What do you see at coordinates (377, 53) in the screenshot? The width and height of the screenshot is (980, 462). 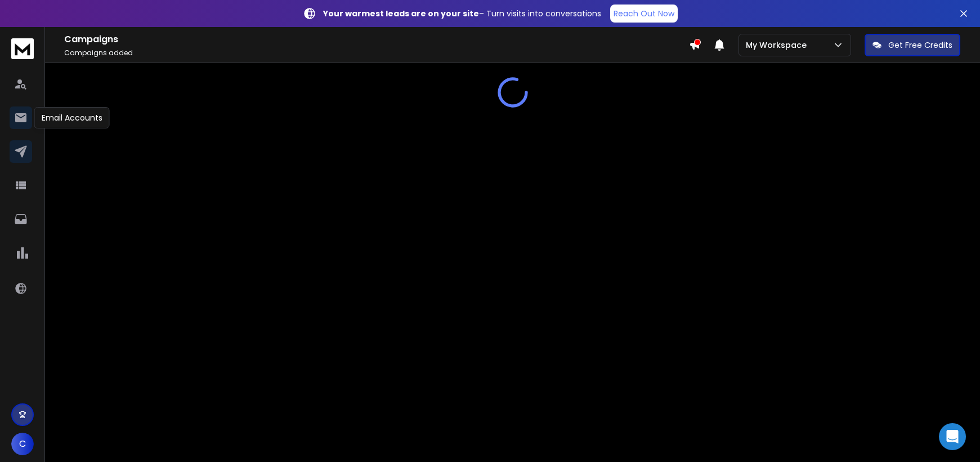 I see `p: Campaigns added` at bounding box center [377, 53].